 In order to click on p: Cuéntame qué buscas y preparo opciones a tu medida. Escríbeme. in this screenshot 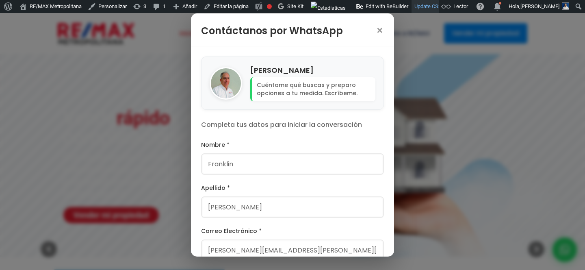, I will do `click(313, 89)`.